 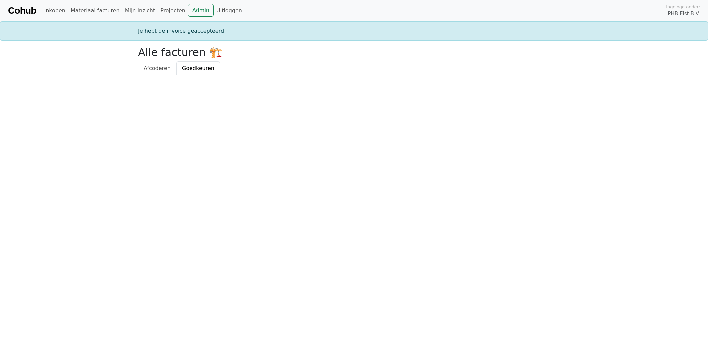 What do you see at coordinates (229, 11) in the screenshot?
I see `a: Uitloggen` at bounding box center [229, 11].